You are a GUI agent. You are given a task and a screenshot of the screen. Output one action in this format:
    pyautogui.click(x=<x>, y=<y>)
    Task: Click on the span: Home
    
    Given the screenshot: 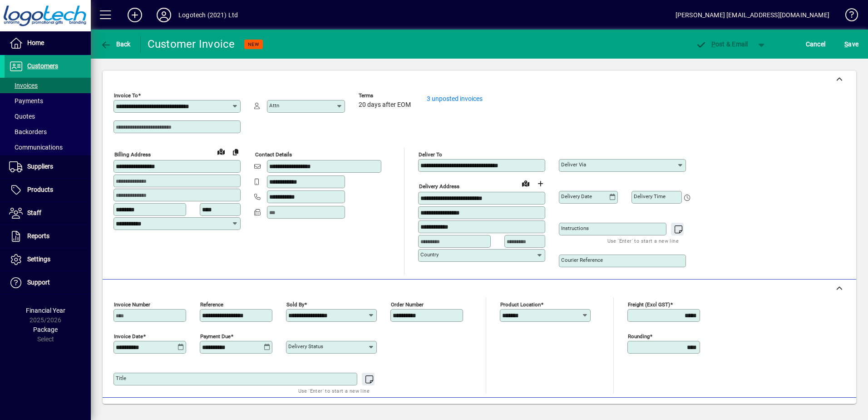 What is the action you would take?
    pyautogui.click(x=35, y=43)
    